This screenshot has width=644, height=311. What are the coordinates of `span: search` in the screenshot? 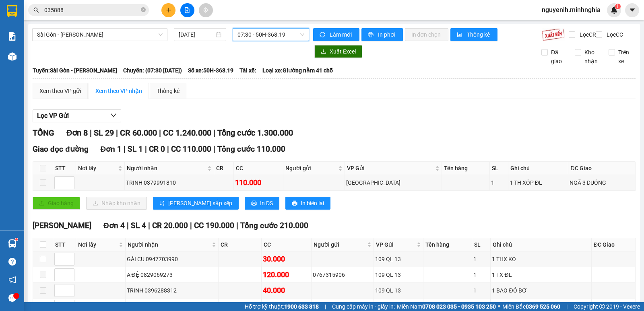 It's located at (36, 10).